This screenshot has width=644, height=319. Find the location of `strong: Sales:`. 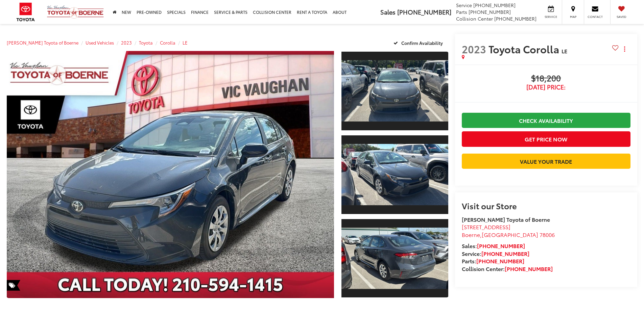

strong: Sales: is located at coordinates (493, 246).